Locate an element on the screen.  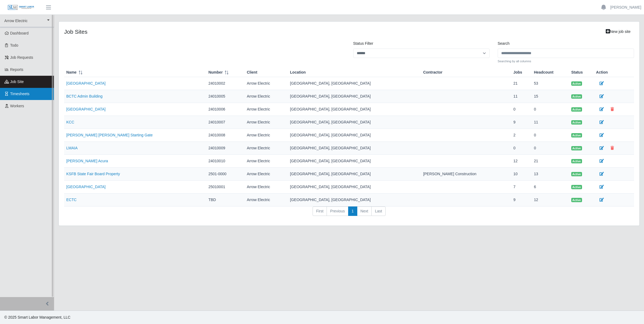
span: © 2025 Smart Labor Management, LLC is located at coordinates (37, 317).